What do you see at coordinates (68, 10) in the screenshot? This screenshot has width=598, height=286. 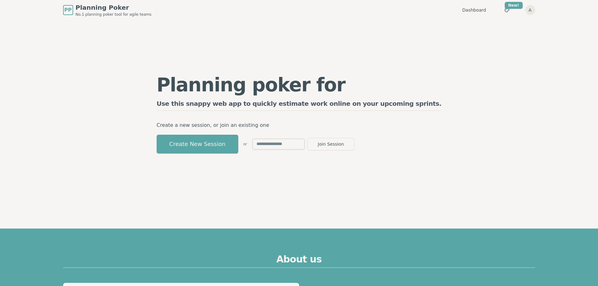 I see `span: PP` at bounding box center [68, 10].